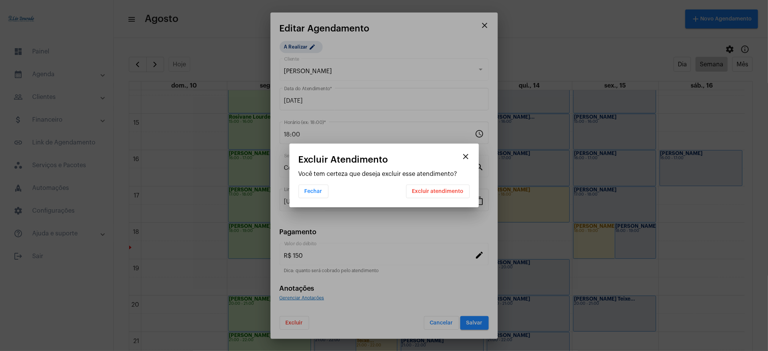  Describe the element at coordinates (313, 191) in the screenshot. I see `button: Fechar` at that location.